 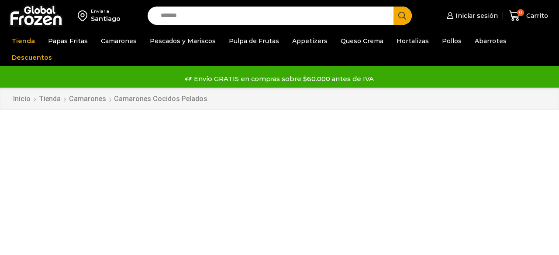 I want to click on a: Papas Fritas, so click(x=68, y=41).